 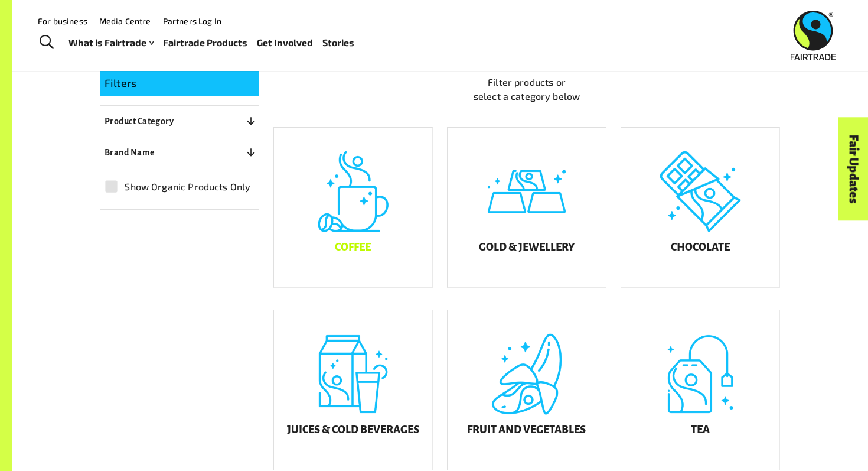 I want to click on a: Toggle Search, so click(x=46, y=43).